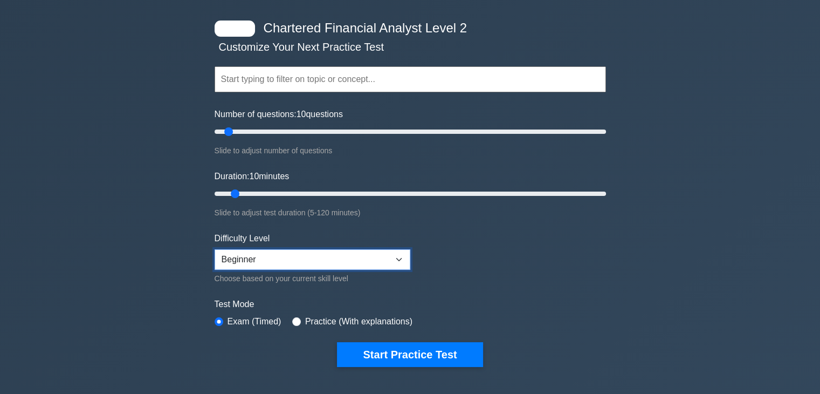 The image size is (820, 394). What do you see at coordinates (242, 238) in the screenshot?
I see `label: Difficulty Level` at bounding box center [242, 238].